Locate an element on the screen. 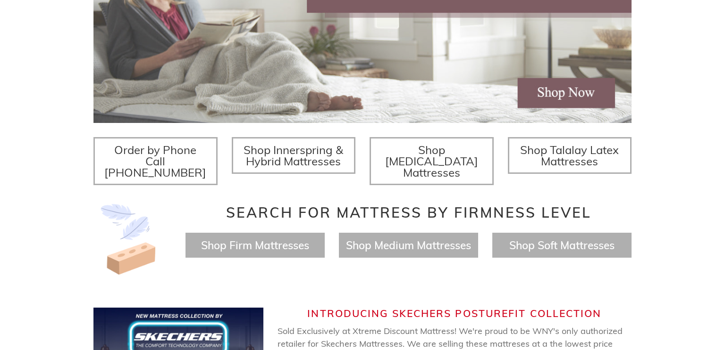 Image resolution: width=725 pixels, height=350 pixels. img: Image-of-brick- and-feather-representing-firm-and-soft-feel is located at coordinates (129, 240).